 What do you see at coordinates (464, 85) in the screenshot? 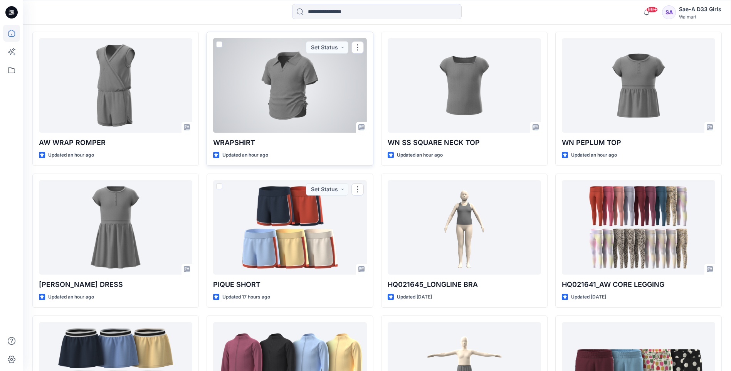
I see `a: WN SS SQUARE NECK TOP` at bounding box center [464, 85].